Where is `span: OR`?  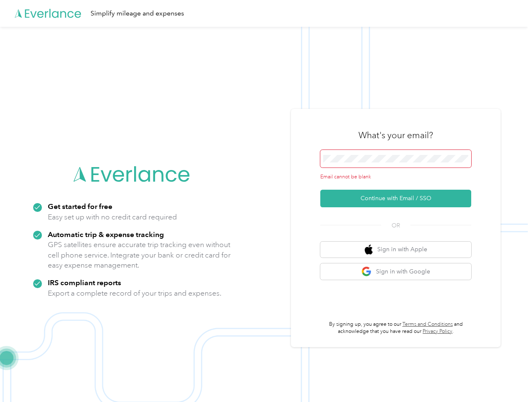
span: OR is located at coordinates (396, 226).